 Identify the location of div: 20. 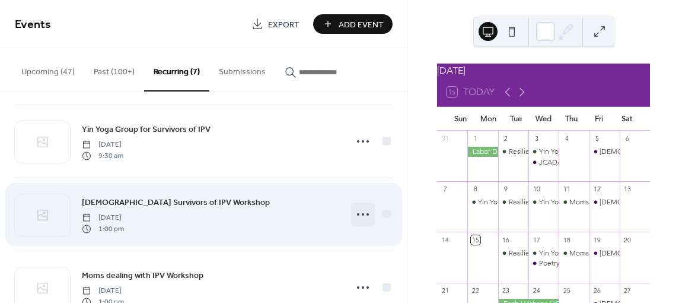
(628, 239).